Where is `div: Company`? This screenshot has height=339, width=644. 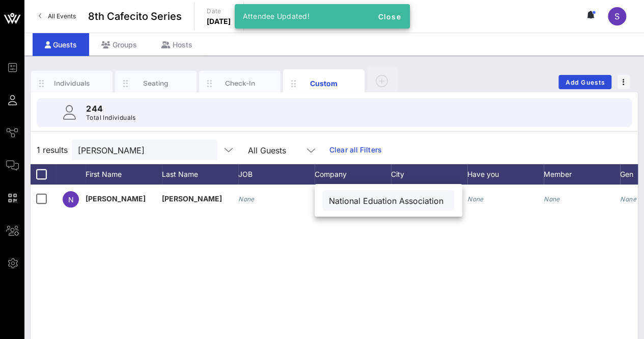
div: Company is located at coordinates (353, 174).